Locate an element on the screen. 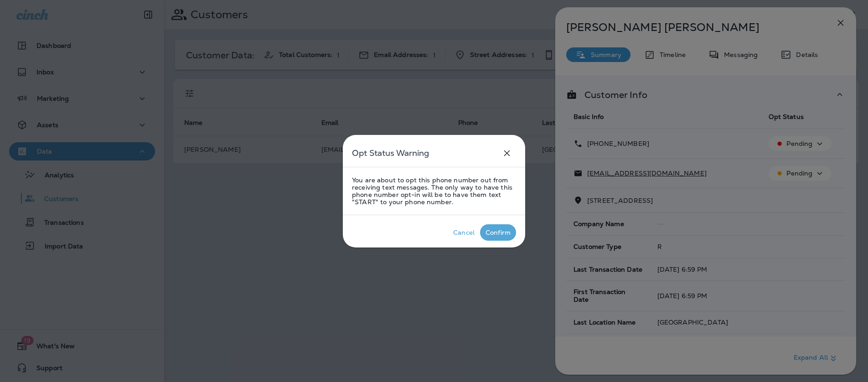 This screenshot has width=868, height=382. div: Confirm is located at coordinates (498, 233).